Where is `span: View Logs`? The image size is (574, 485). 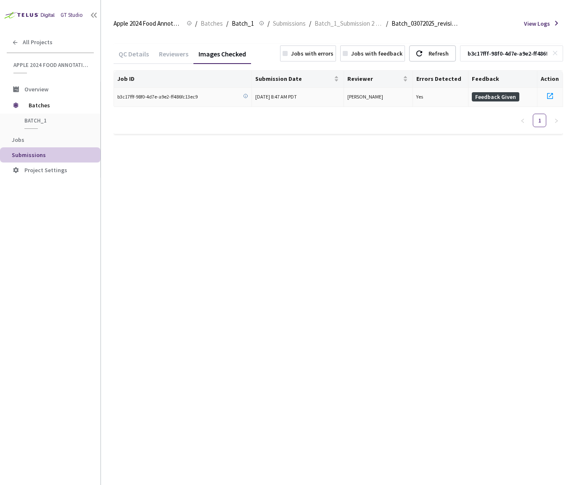 span: View Logs is located at coordinates (537, 24).